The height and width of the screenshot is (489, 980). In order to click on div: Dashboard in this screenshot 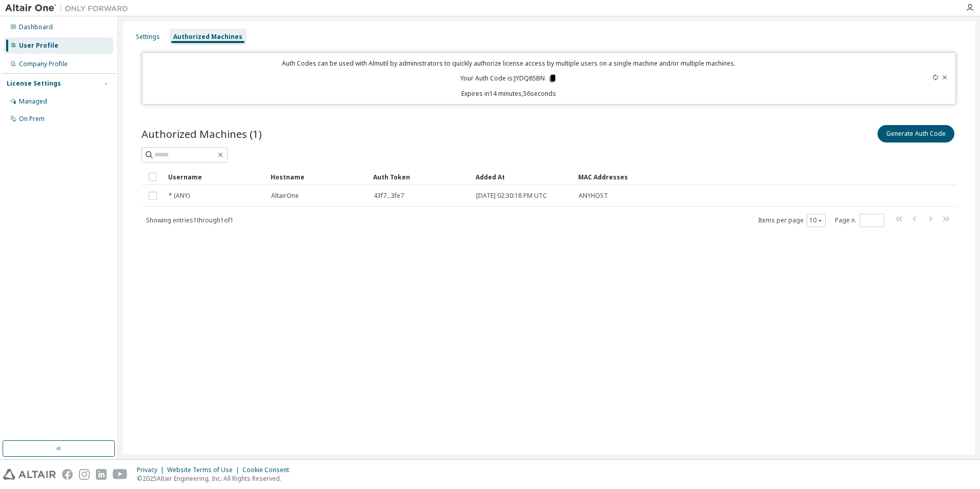, I will do `click(36, 27)`.